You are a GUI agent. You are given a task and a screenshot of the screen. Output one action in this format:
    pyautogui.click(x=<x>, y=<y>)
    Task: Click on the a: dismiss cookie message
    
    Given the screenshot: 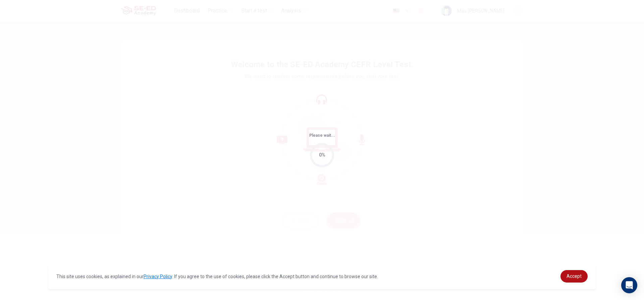 What is the action you would take?
    pyautogui.click(x=574, y=276)
    